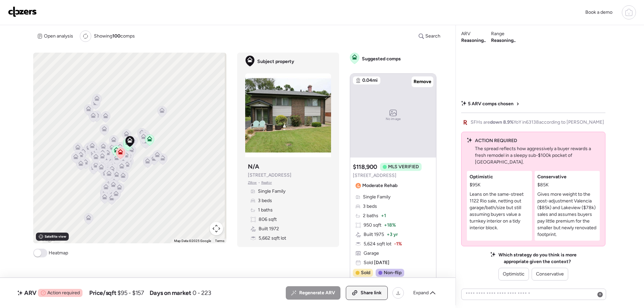 The image size is (644, 308). What do you see at coordinates (543, 185) in the screenshot?
I see `span: $85K` at bounding box center [543, 185].